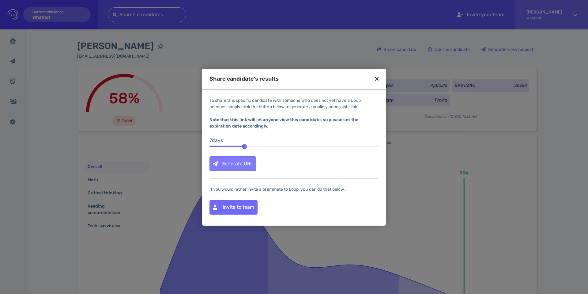 This screenshot has height=294, width=588. I want to click on div: If you would rather invite a teammate to Loop, you can do that below., so click(294, 189).